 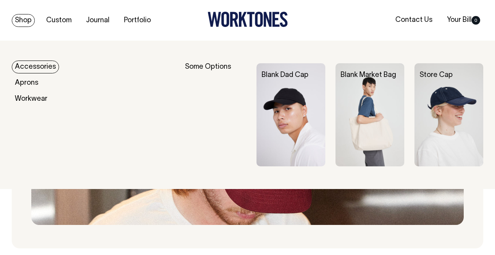 I want to click on a: Store Cap, so click(x=436, y=75).